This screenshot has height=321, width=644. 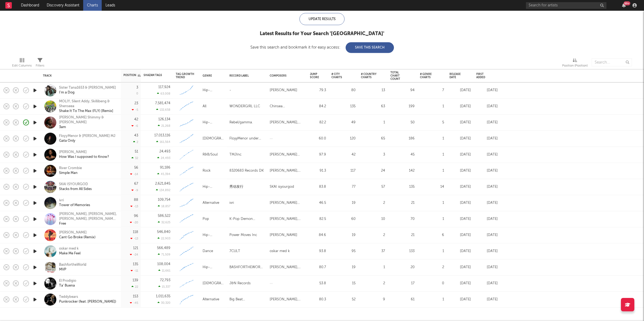 What do you see at coordinates (163, 296) in the screenshot?
I see `div: 1,011,635` at bounding box center [163, 296].